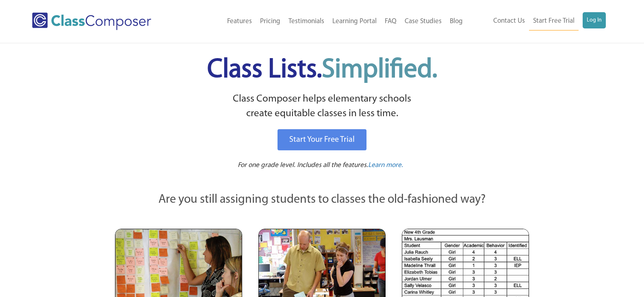 The height and width of the screenshot is (297, 644). What do you see at coordinates (270, 21) in the screenshot?
I see `a: Pricing` at bounding box center [270, 21].